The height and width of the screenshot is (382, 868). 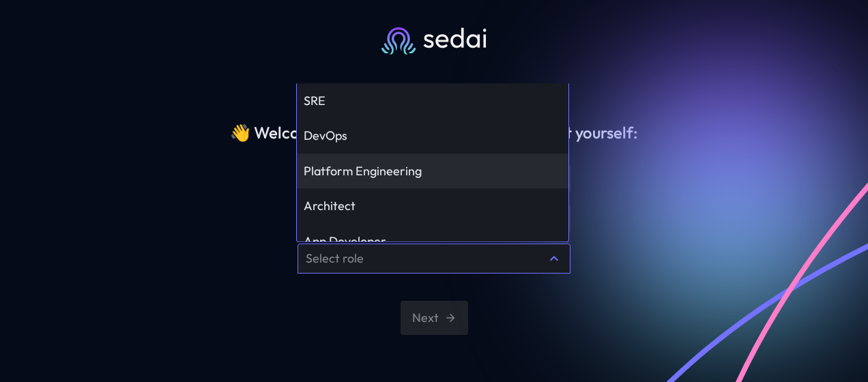 What do you see at coordinates (433, 170) in the screenshot?
I see `div: Platform Engineering` at bounding box center [433, 170].